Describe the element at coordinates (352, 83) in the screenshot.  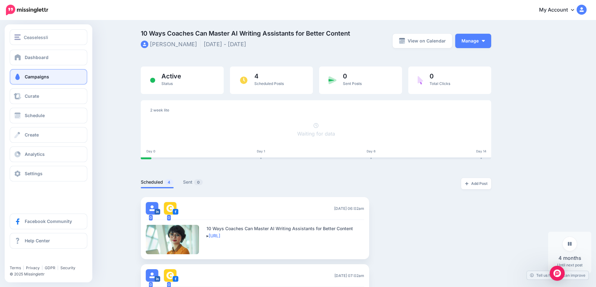
I see `span: Sent Posts` at that location.